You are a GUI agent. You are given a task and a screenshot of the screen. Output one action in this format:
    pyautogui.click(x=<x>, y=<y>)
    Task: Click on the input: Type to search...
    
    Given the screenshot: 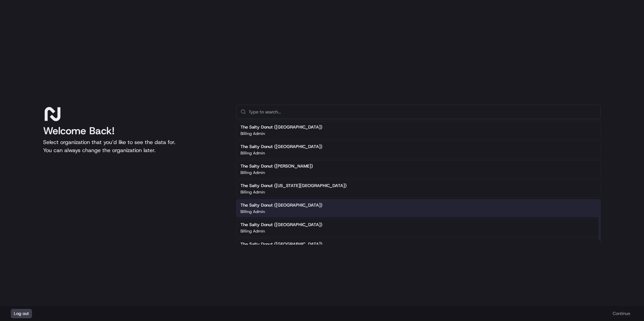 What is the action you would take?
    pyautogui.click(x=423, y=112)
    